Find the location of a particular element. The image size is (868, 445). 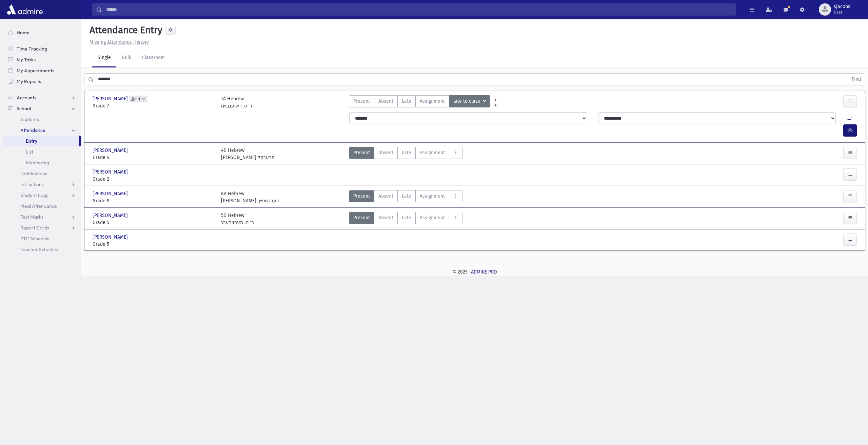

span: Grade 8 is located at coordinates (153, 201).